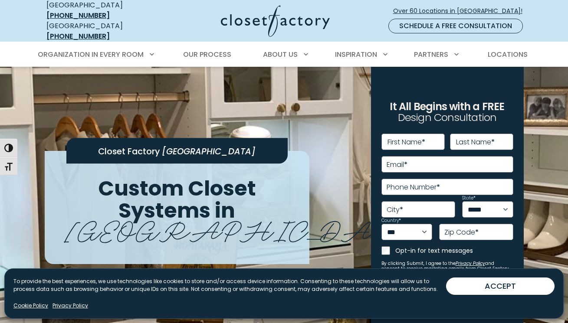  Describe the element at coordinates (207, 54) in the screenshot. I see `span: Our Process` at that location.